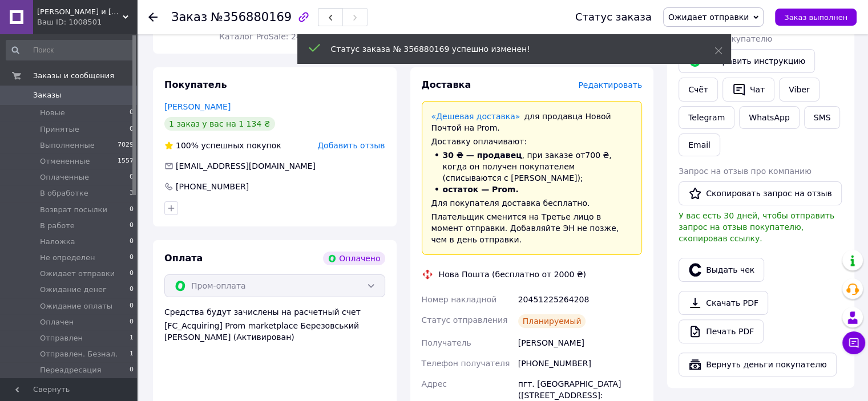 Image resolution: width=868 pixels, height=401 pixels. Describe the element at coordinates (446, 343) in the screenshot. I see `span: Получатель` at that location.